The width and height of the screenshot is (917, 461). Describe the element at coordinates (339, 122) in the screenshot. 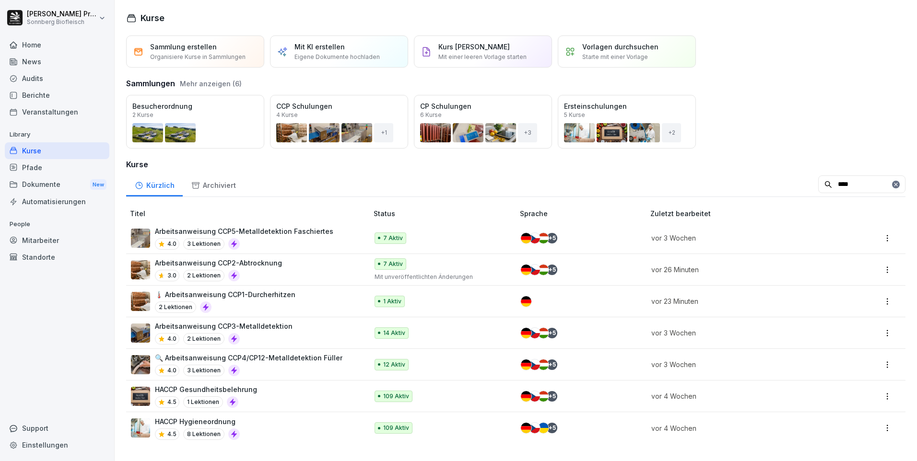

I see `a: CCP Schulungen4 Kurse+1` at that location.